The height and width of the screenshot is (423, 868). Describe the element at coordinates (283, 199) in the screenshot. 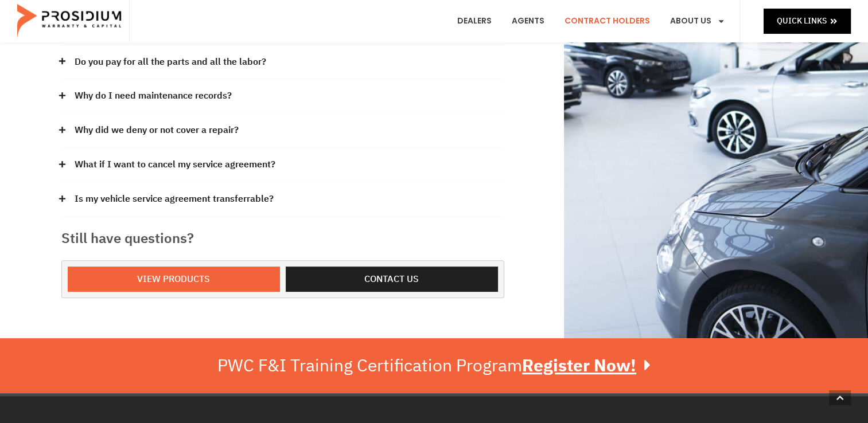

I see `div: Is my vehicle service agreement transferrable?` at that location.